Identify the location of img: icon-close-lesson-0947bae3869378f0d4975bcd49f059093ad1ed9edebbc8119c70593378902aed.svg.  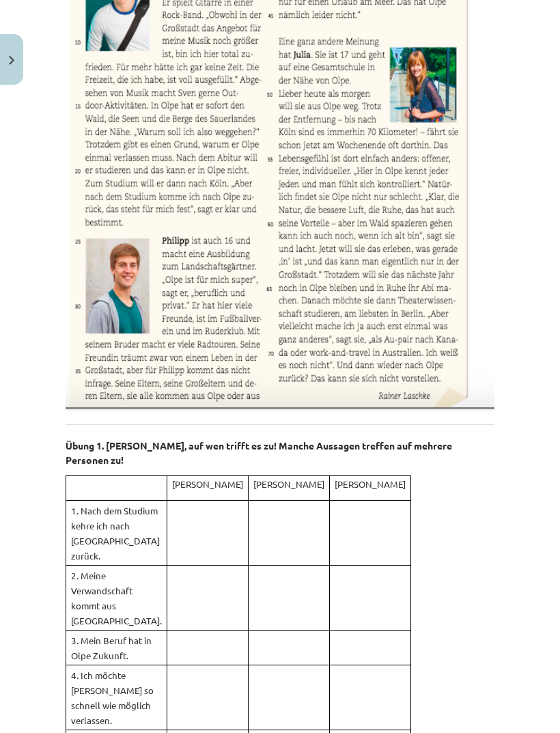
(12, 61).